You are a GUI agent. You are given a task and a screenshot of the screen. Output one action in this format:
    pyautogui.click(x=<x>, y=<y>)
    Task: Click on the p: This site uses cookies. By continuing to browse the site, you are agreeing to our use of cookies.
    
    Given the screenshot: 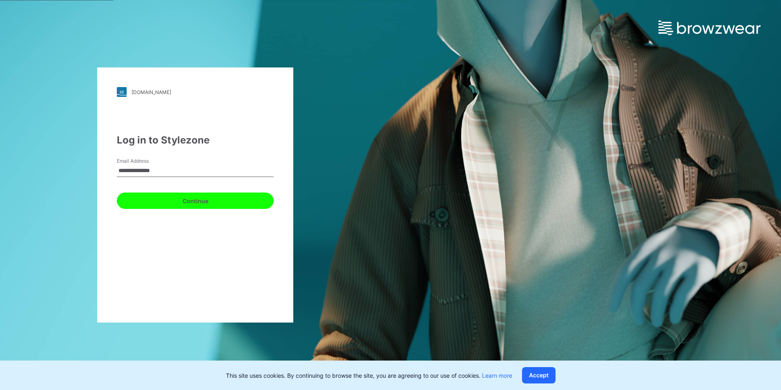 What is the action you would take?
    pyautogui.click(x=369, y=375)
    